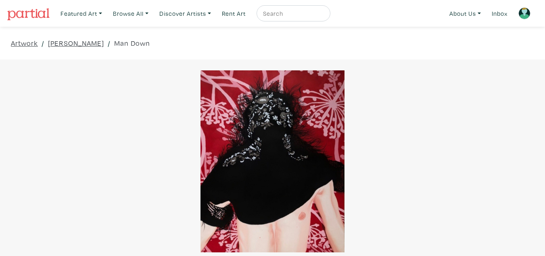  What do you see at coordinates (131, 13) in the screenshot?
I see `a: Browse All` at bounding box center [131, 13].